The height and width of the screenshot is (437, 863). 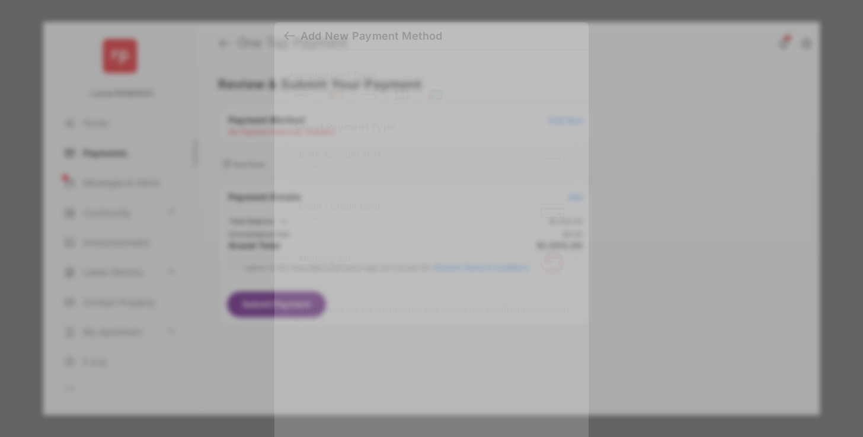 I want to click on div: Convenience fee - $1.95, so click(x=340, y=167).